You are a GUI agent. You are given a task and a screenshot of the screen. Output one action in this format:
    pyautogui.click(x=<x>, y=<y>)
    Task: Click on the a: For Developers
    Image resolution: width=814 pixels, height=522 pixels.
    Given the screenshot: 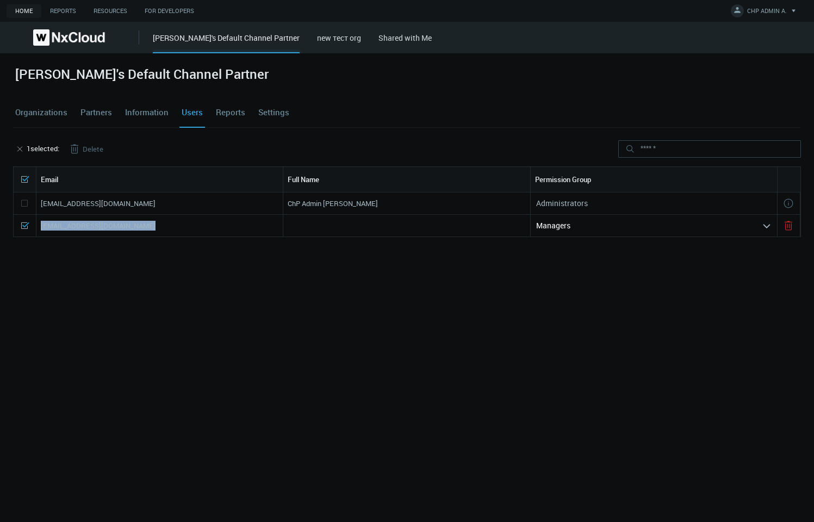 What is the action you would take?
    pyautogui.click(x=169, y=11)
    